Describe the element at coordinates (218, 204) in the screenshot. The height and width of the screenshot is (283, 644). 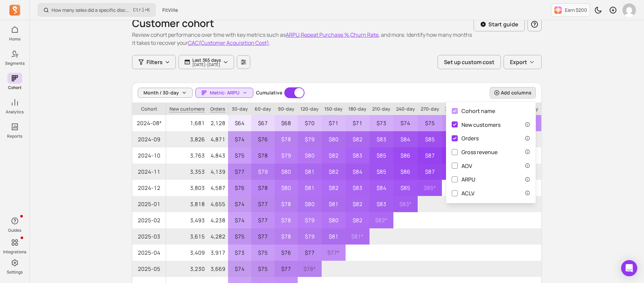
I see `p: 4,655` at that location.